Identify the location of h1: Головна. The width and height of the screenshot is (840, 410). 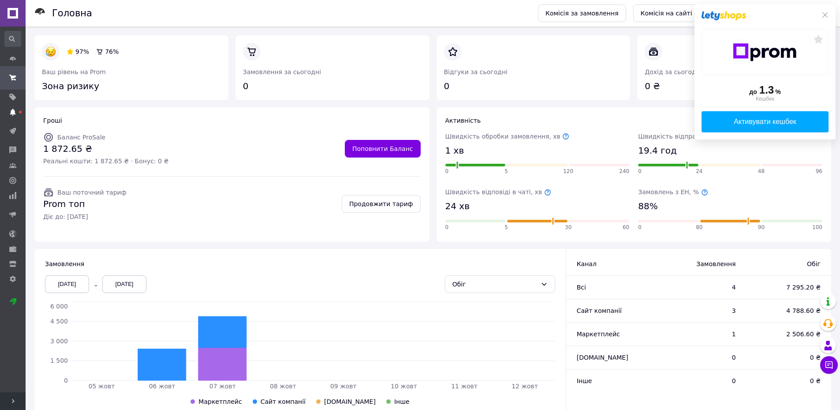
(72, 13).